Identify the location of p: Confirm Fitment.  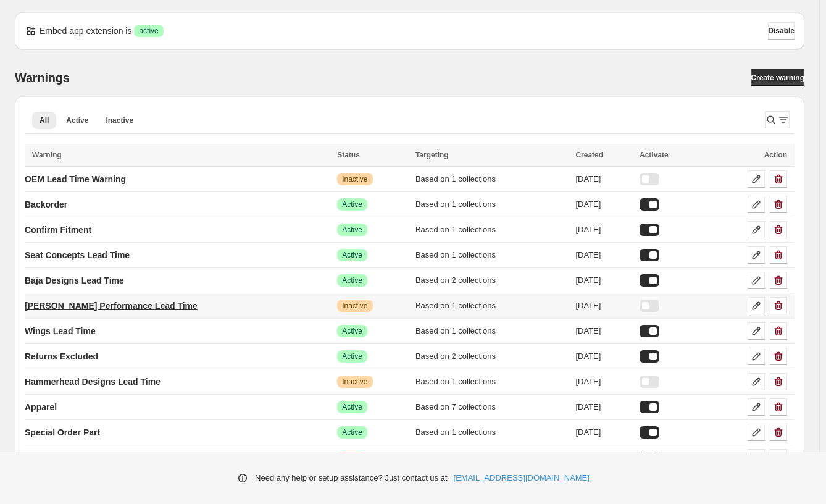
(58, 229).